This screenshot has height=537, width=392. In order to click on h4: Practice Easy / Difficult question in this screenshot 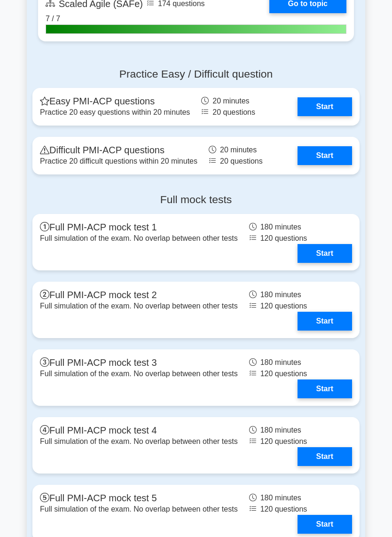, I will do `click(196, 74)`.